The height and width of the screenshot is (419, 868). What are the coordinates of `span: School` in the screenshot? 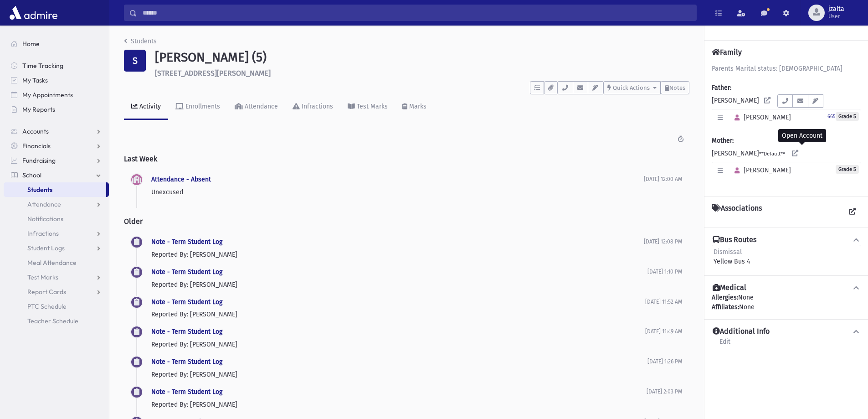 It's located at (32, 175).